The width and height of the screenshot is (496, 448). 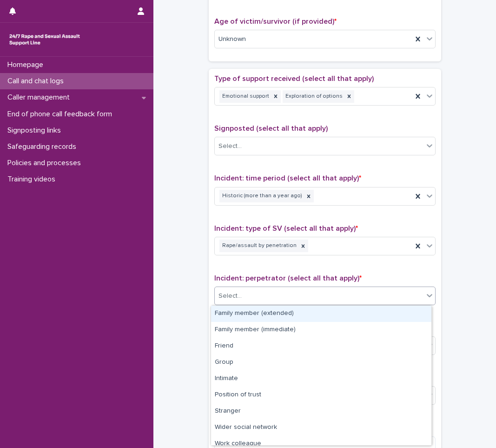 What do you see at coordinates (286, 228) in the screenshot?
I see `span: Incident: type of SV (select all that apply)` at bounding box center [286, 228].